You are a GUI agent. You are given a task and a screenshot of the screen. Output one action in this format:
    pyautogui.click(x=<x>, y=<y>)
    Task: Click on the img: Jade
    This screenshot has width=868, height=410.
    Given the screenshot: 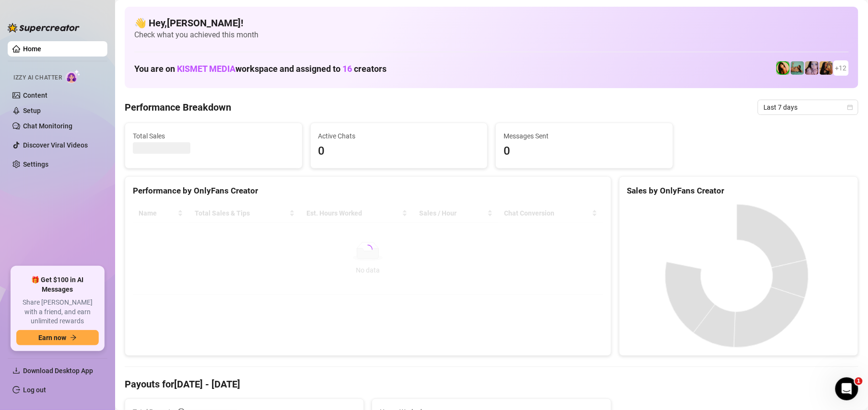 What is the action you would take?
    pyautogui.click(x=783, y=68)
    